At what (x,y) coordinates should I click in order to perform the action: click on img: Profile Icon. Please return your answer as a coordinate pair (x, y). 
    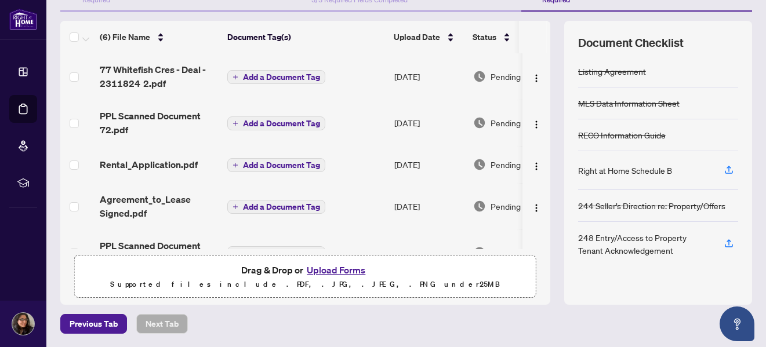
    Looking at the image, I should click on (23, 324).